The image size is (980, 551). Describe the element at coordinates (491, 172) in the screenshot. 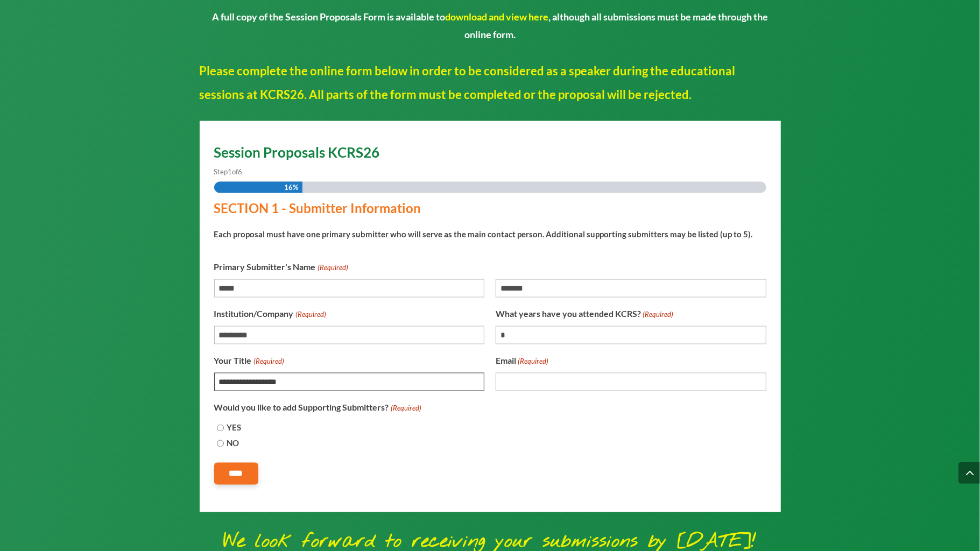

I see `p: Step of` at that location.